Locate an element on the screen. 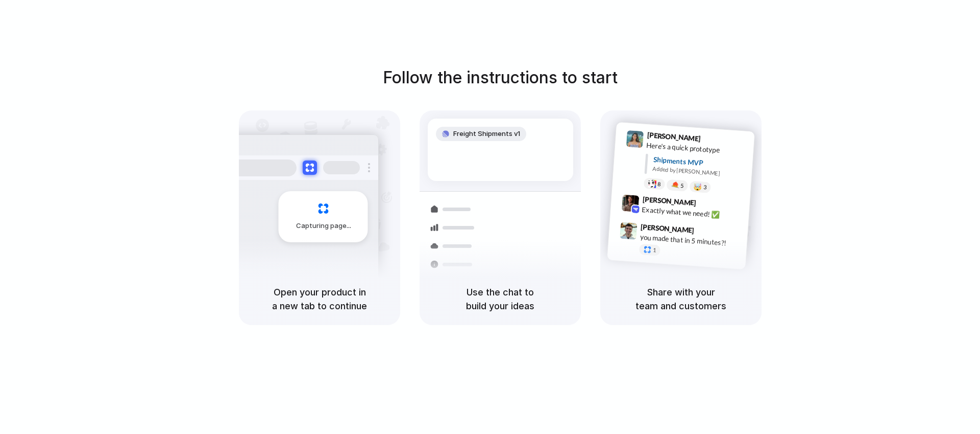  h5: Open your product in a new tab to continue is located at coordinates (320, 299).